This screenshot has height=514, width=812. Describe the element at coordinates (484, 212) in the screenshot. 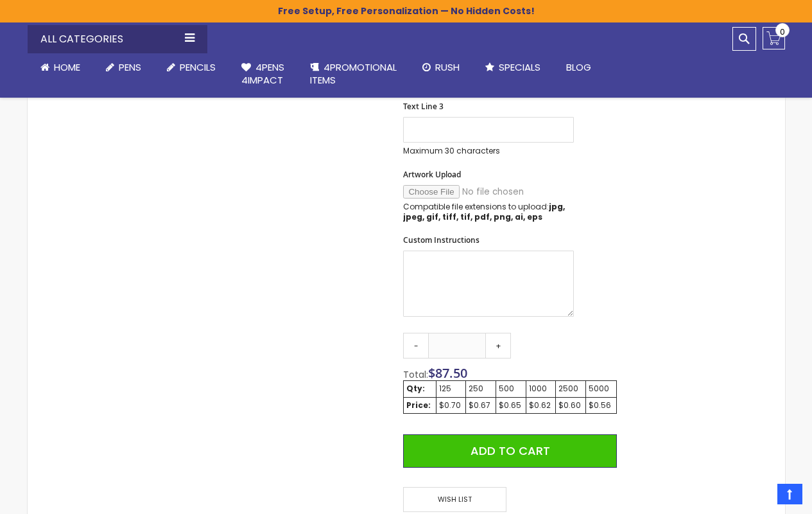

I see `strong: jpg, jpeg, gif, tiff, tif, pdf, png, ai, eps` at that location.